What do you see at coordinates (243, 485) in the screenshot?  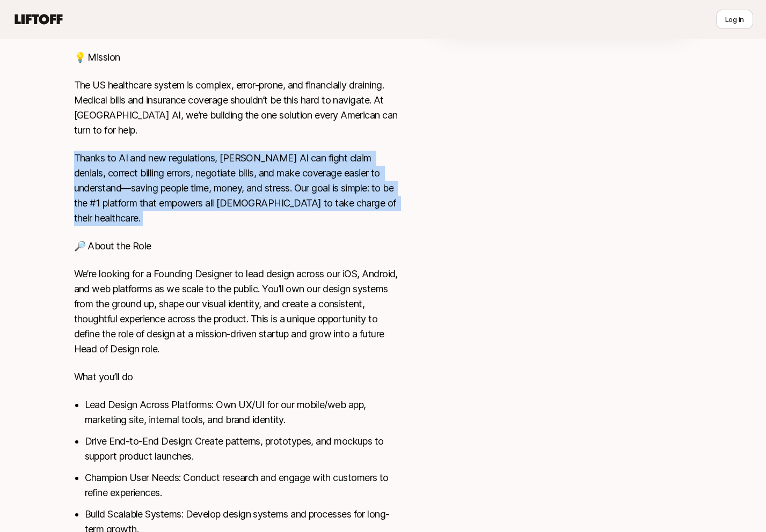 I see `li: Champion User Needs: Conduct research and engage with customers to refine experiences.` at bounding box center [243, 485].